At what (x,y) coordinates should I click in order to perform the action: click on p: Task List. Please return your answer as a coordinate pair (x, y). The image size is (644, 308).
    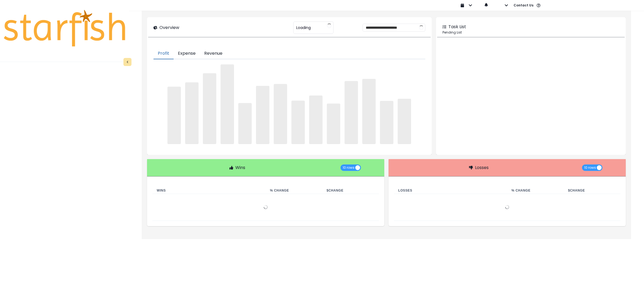
    Looking at the image, I should click on (457, 27).